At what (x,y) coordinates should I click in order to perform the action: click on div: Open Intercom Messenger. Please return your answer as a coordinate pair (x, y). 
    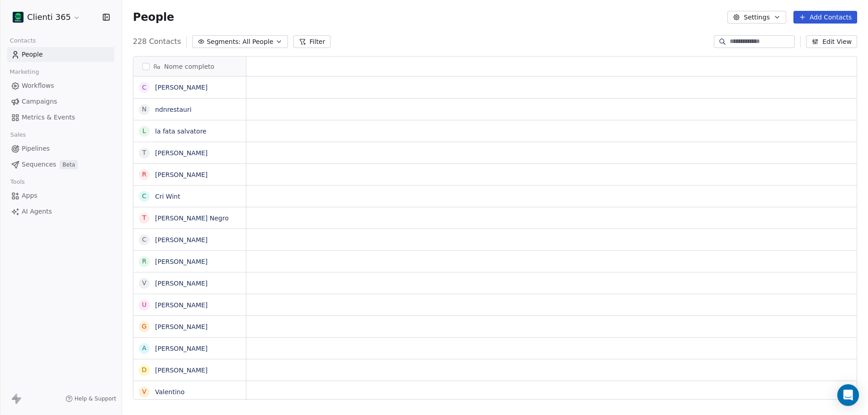
    Looking at the image, I should click on (849, 395).